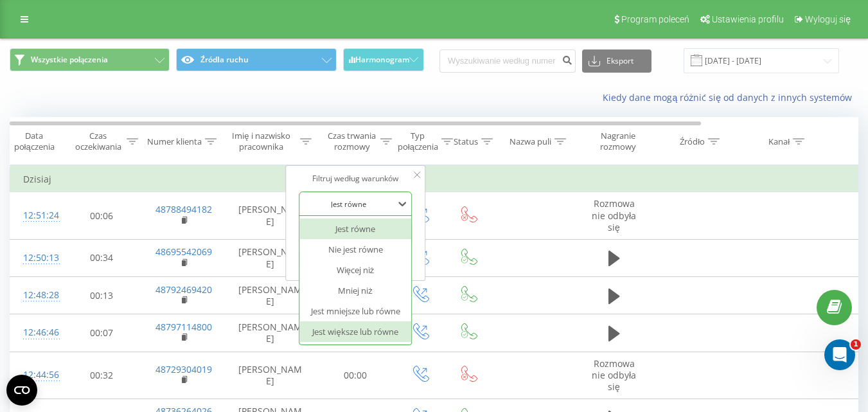  What do you see at coordinates (36, 374) in the screenshot?
I see `div: 12:44:56` at bounding box center [36, 374].